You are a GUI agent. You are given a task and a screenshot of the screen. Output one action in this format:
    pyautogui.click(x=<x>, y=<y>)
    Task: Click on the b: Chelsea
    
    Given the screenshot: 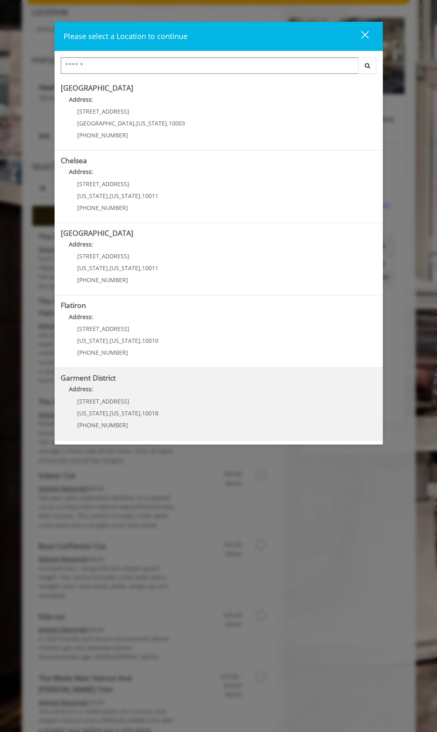 What is the action you would take?
    pyautogui.click(x=74, y=160)
    